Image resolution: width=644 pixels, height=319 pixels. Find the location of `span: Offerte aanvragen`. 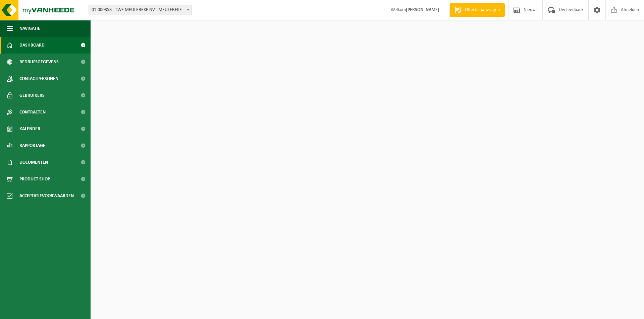

span: Offerte aanvragen is located at coordinates (482, 10).